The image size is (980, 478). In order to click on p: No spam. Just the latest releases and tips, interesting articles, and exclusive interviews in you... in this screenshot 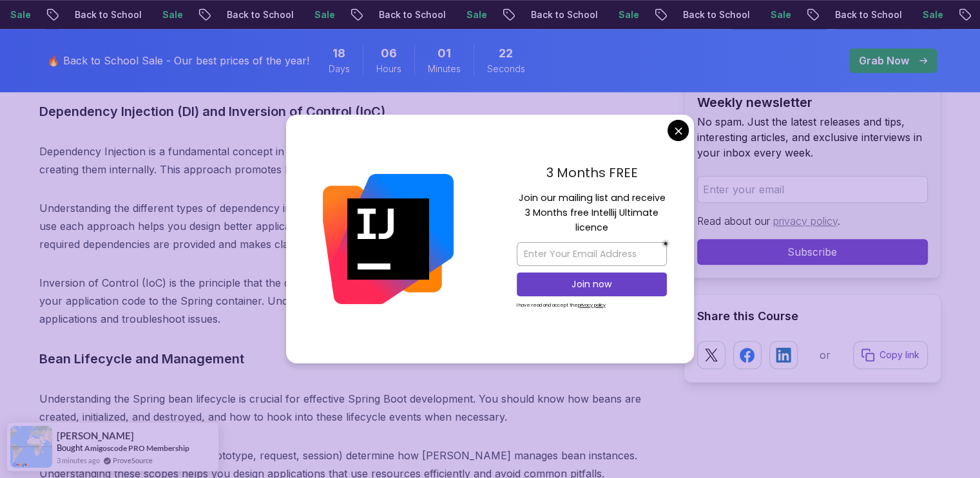, I will do `click(813, 137)`.